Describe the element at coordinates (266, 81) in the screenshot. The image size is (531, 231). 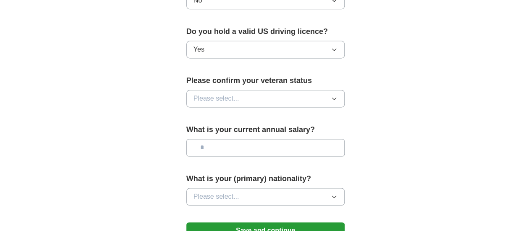
I see `label: Please confirm your veteran status` at that location.